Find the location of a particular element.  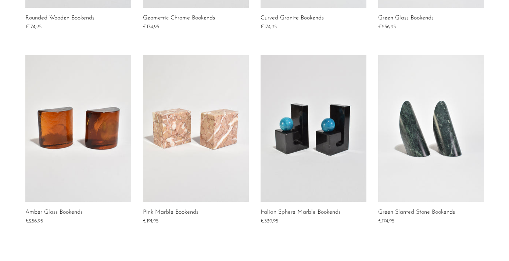

a: Amber Glass Bookends is located at coordinates (54, 213).